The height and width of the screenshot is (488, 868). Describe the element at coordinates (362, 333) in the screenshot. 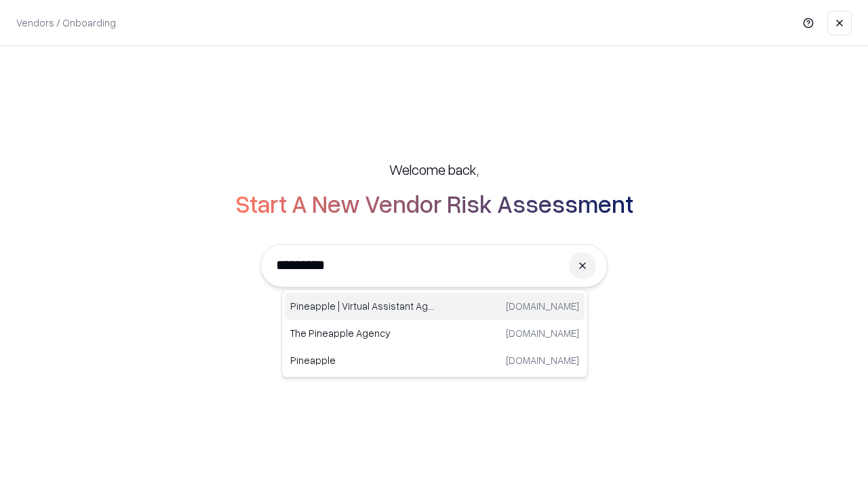

I see `p: The Pineapple Agency` at that location.